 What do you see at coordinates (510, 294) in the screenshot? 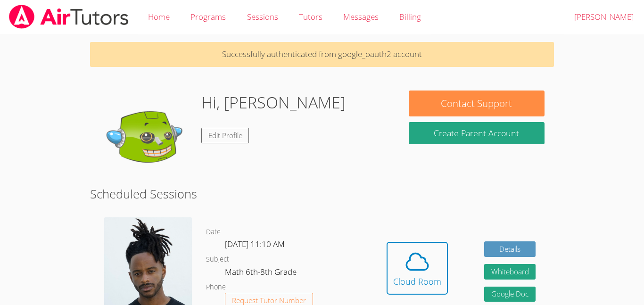
I see `a: Google Doc` at bounding box center [510, 294].